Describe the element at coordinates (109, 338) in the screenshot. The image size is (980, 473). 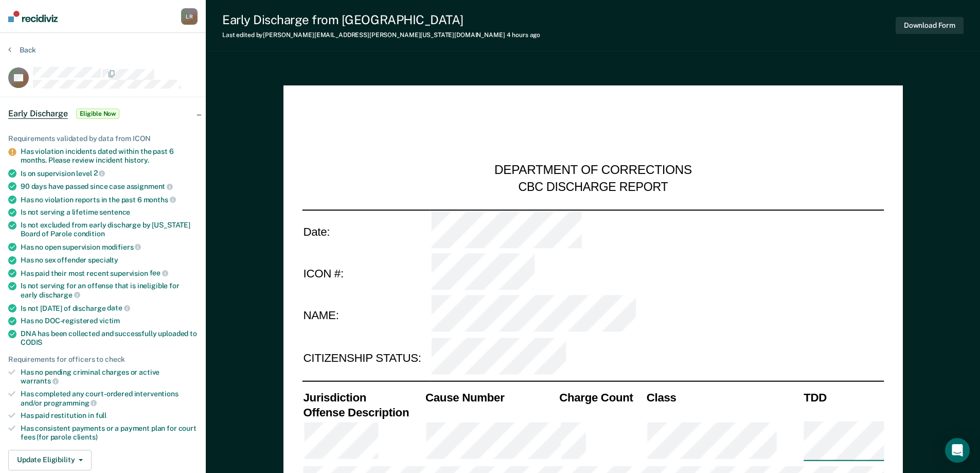
I see `div: DNA has been collected and successfully uploaded to` at that location.